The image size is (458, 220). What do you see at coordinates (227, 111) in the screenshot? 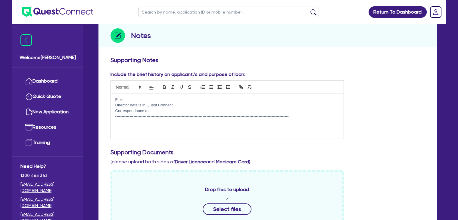
I see `p: Correspondance to` at bounding box center [227, 111].